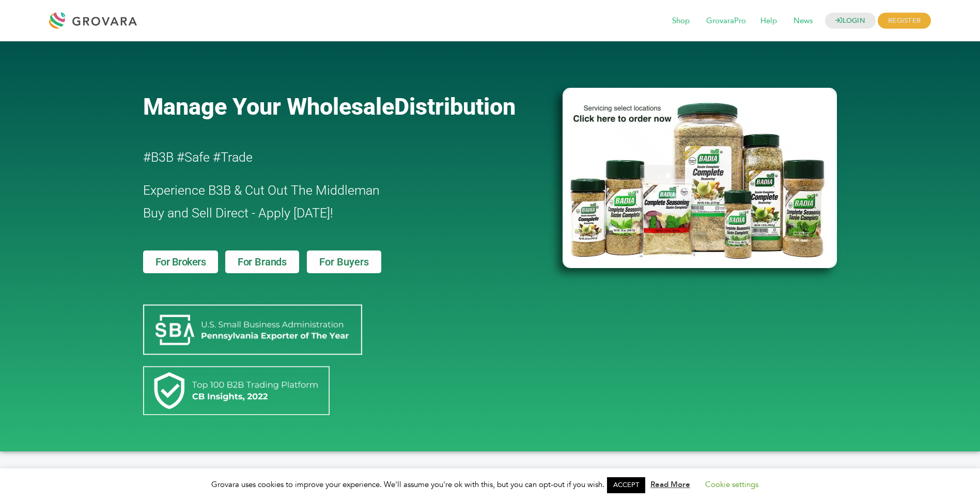  I want to click on span: News, so click(803, 21).